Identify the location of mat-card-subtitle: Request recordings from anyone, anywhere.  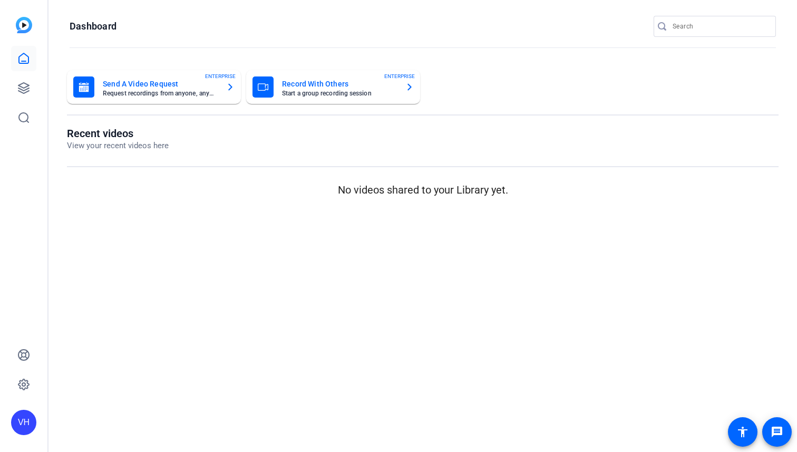
(160, 93).